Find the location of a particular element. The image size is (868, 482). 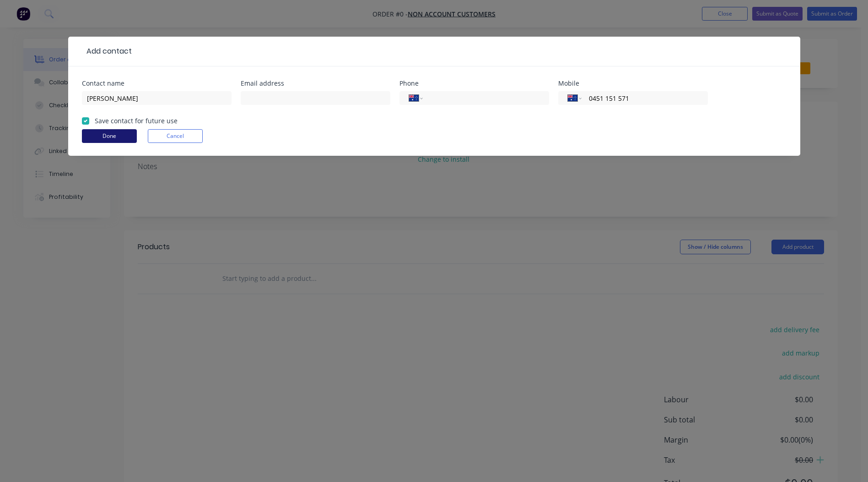

button: Cancel is located at coordinates (175, 136).